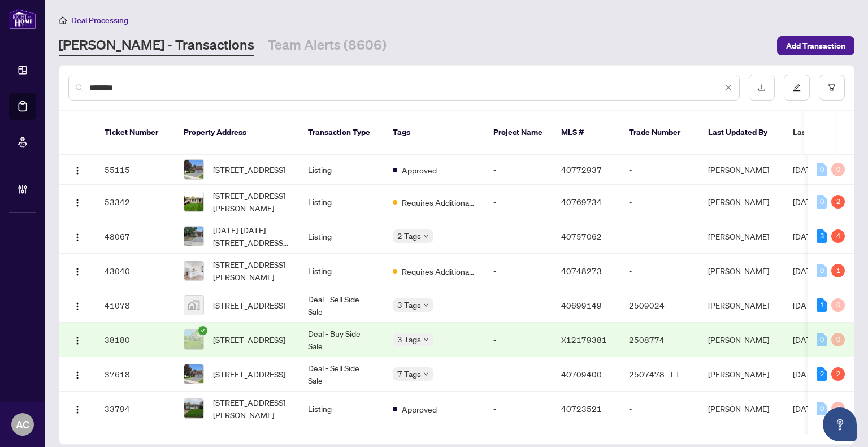  I want to click on td: 2508774, so click(660, 340).